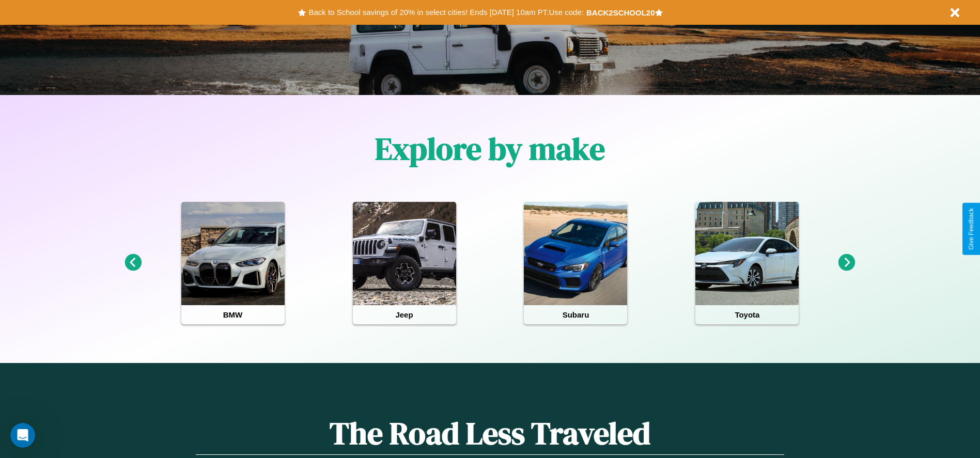 This screenshot has height=458, width=980. Describe the element at coordinates (233, 314) in the screenshot. I see `h4: BMW` at that location.